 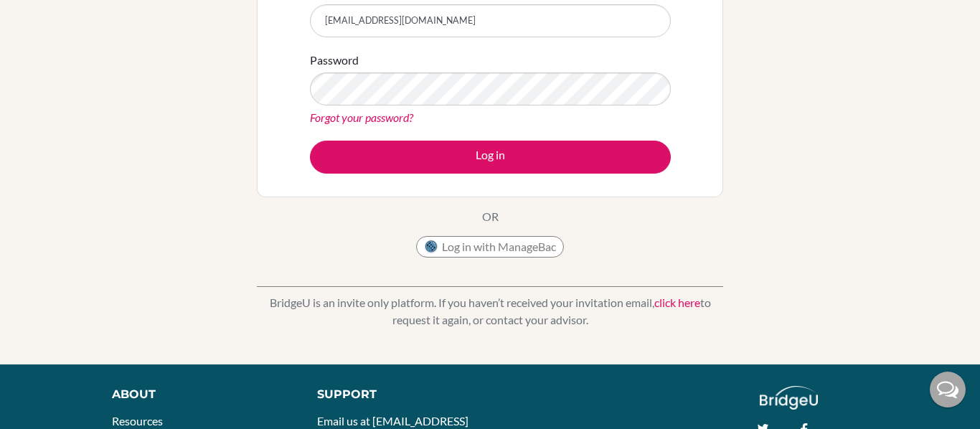 What do you see at coordinates (52, 15) in the screenshot?
I see `span: ヘルプ` at bounding box center [52, 15].